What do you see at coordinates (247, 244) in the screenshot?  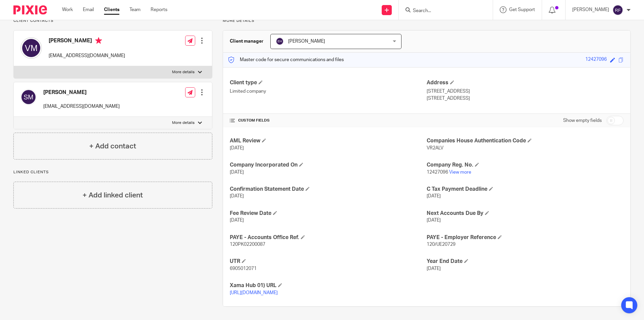 I see `span: 120PK02200087` at bounding box center [247, 244].